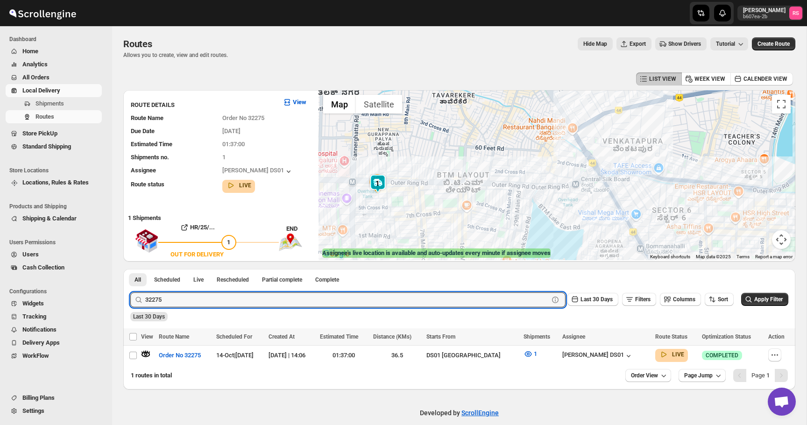 This screenshot has width=807, height=425. What do you see at coordinates (43, 267) in the screenshot?
I see `span: Cash Collection` at bounding box center [43, 267].